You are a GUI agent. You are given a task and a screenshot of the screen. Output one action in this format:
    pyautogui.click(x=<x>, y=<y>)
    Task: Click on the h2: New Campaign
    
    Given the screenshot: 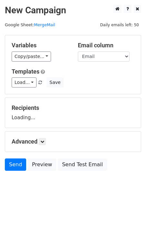 What is the action you would take?
    pyautogui.click(x=73, y=10)
    